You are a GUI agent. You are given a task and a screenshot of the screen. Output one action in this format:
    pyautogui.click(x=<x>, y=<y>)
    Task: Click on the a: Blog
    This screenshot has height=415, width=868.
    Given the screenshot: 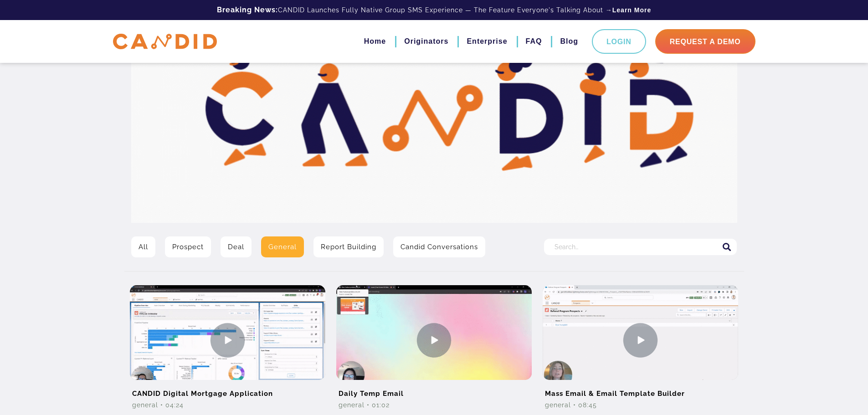 What is the action you would take?
    pyautogui.click(x=569, y=42)
    